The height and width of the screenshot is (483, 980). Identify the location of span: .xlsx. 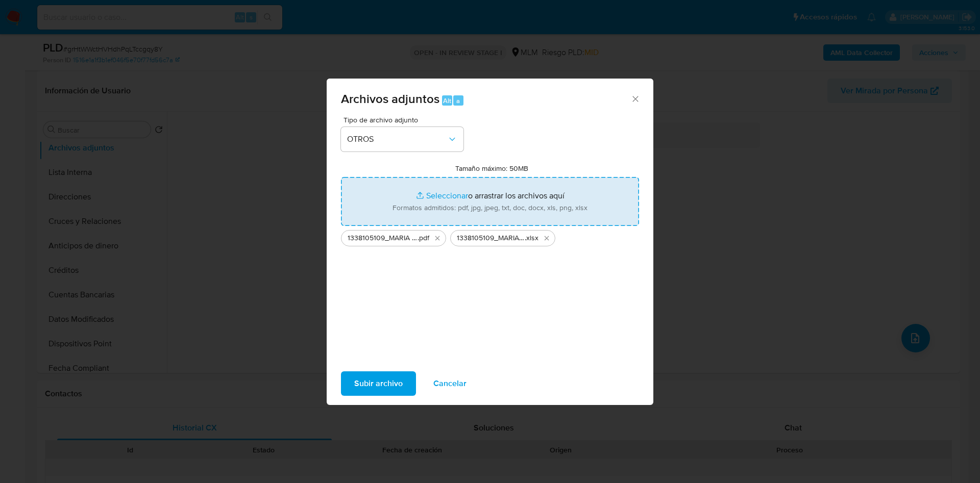
(531, 238).